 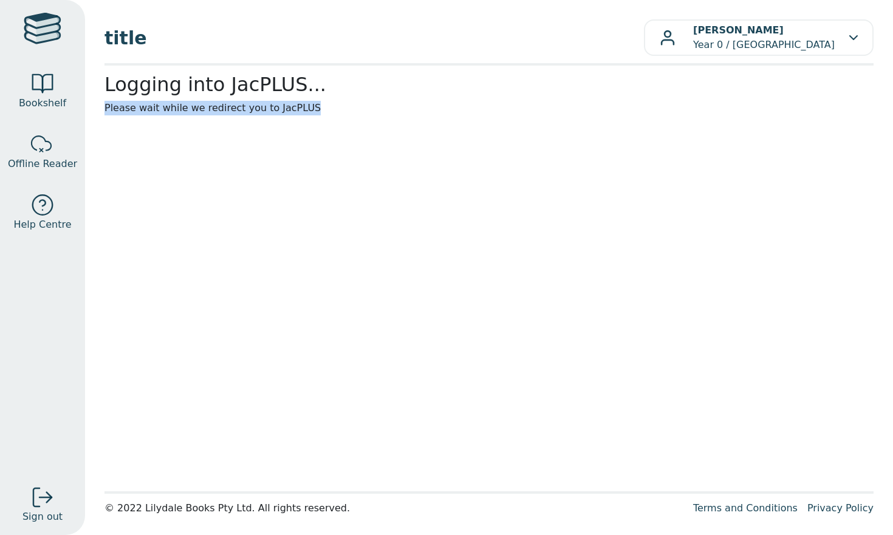 I want to click on div: © 2022 Lilydale Books Pty Ltd. All rights reserved., so click(x=394, y=508).